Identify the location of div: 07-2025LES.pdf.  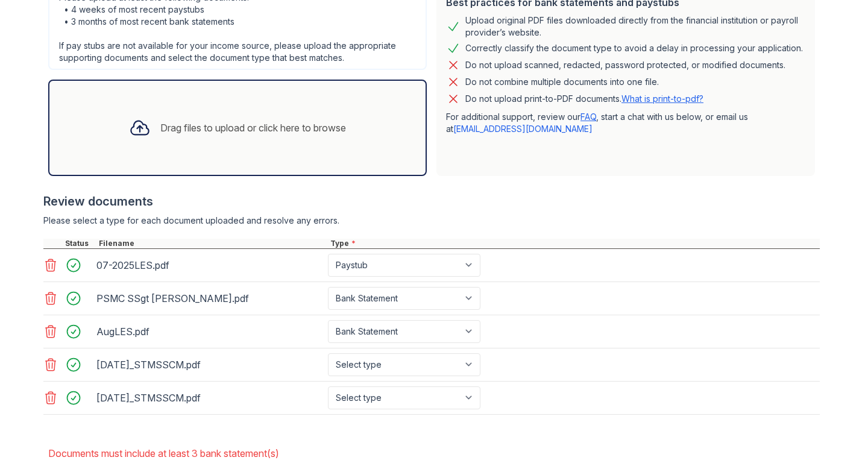
(210, 265).